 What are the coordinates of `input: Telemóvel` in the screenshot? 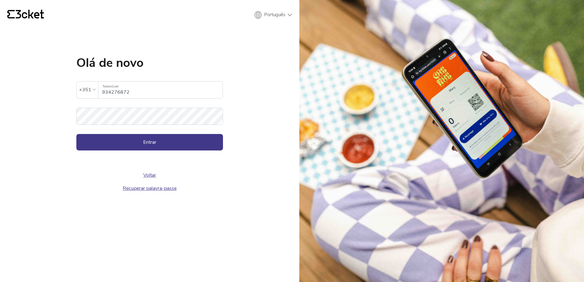 It's located at (162, 90).